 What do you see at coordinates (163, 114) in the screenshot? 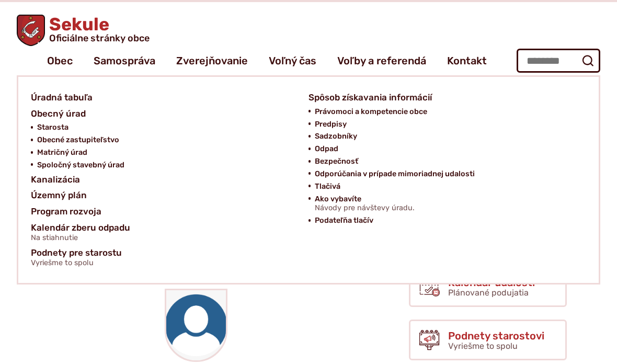
I see `a: Obecný úrad` at bounding box center [163, 114].